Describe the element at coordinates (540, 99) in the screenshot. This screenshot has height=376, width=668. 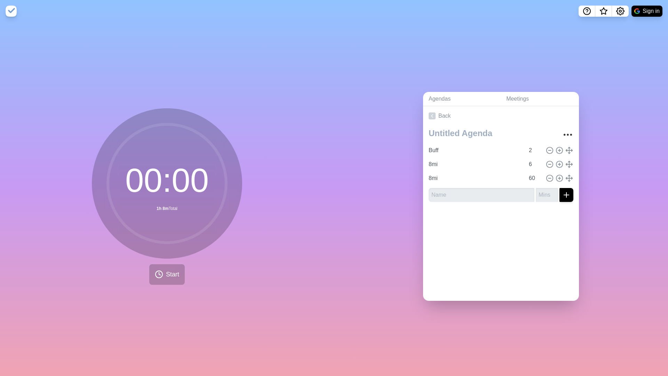
I see `a: Meetings` at that location.